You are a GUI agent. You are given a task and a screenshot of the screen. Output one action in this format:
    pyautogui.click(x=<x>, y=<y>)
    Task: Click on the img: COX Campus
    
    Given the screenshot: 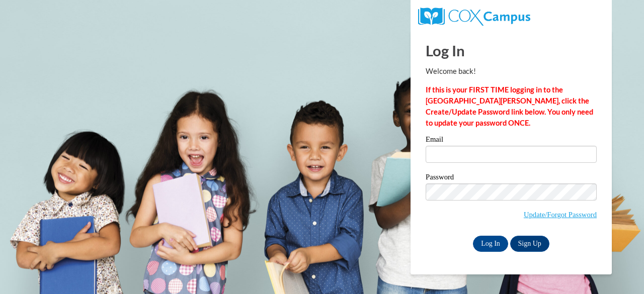 What is the action you would take?
    pyautogui.click(x=474, y=17)
    